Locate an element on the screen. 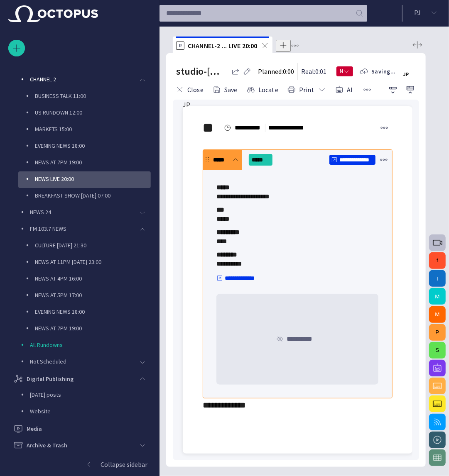 The height and width of the screenshot is (476, 449). button: PJ is located at coordinates (426, 13).